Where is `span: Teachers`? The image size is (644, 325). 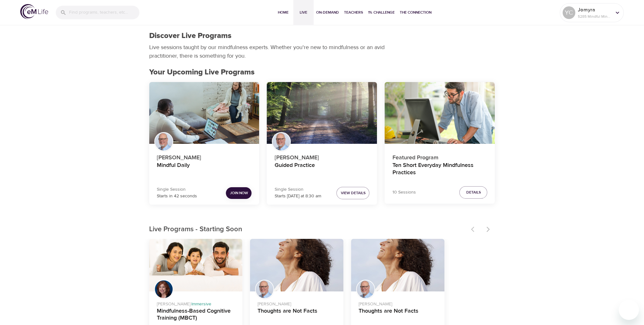 span: Teachers is located at coordinates (353, 13).